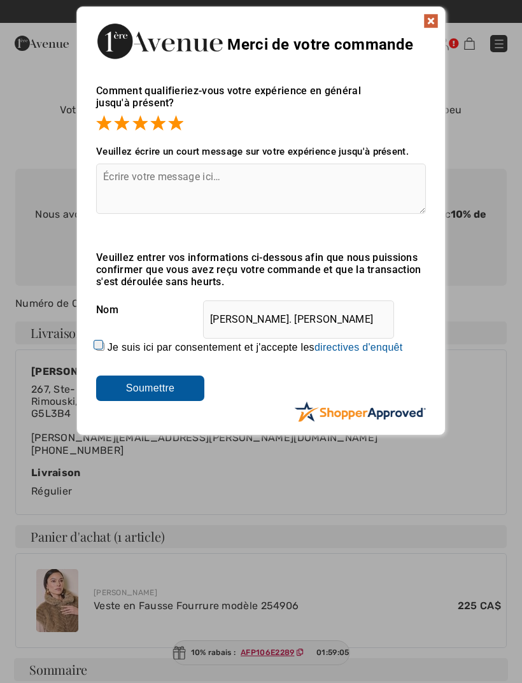 This screenshot has height=683, width=522. Describe the element at coordinates (261, 269) in the screenshot. I see `div: Veuillez entrer vos informations ci-dessous afin que nous puissions confirmer que vous avez reçu ...` at that location.